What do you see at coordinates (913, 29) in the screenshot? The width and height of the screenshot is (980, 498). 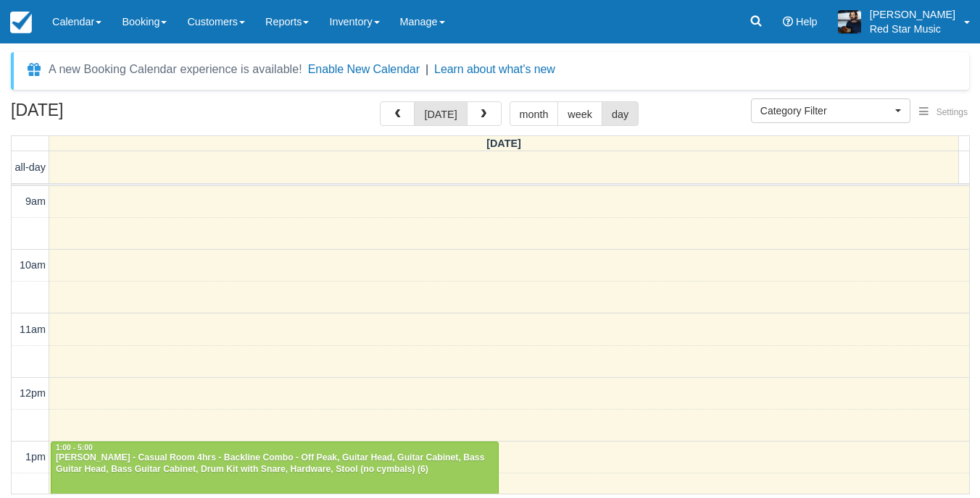 I see `p: Red Star Music` at bounding box center [913, 29].